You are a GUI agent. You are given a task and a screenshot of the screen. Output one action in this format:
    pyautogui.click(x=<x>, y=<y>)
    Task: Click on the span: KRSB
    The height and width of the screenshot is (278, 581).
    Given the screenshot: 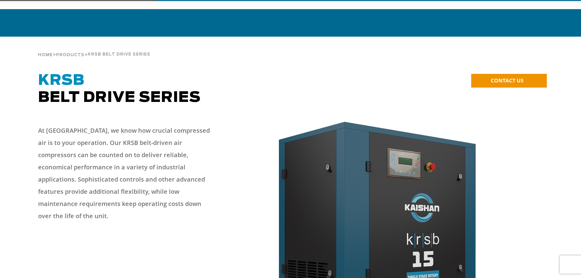 What is the action you would take?
    pyautogui.click(x=61, y=81)
    